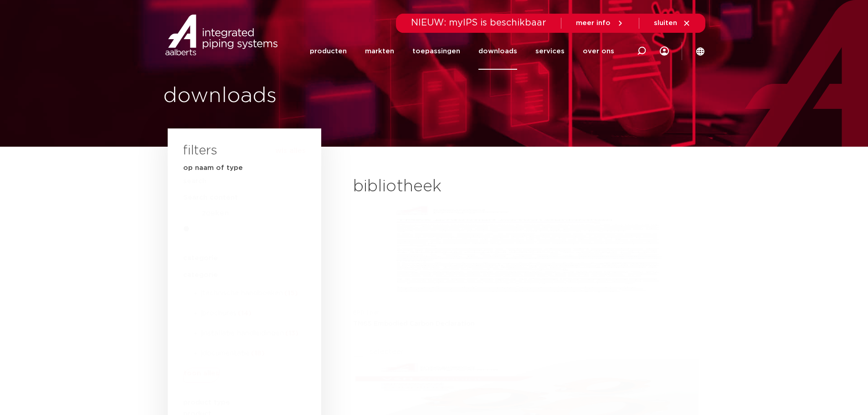  I want to click on h4: categorie, so click(244, 258).